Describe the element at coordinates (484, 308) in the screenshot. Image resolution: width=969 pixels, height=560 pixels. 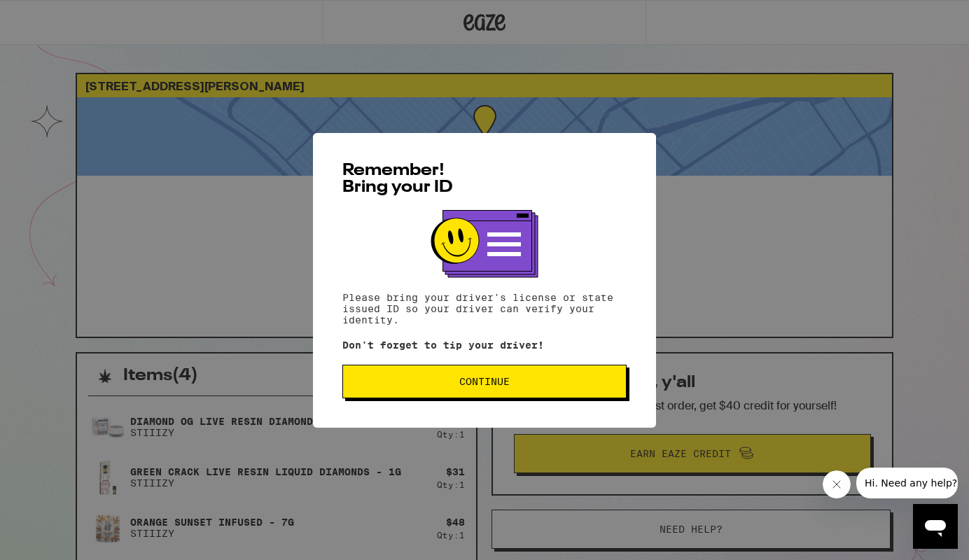
I see `p: Please bring your driver's license or state issued ID so your driver can verify your identity.` at that location.